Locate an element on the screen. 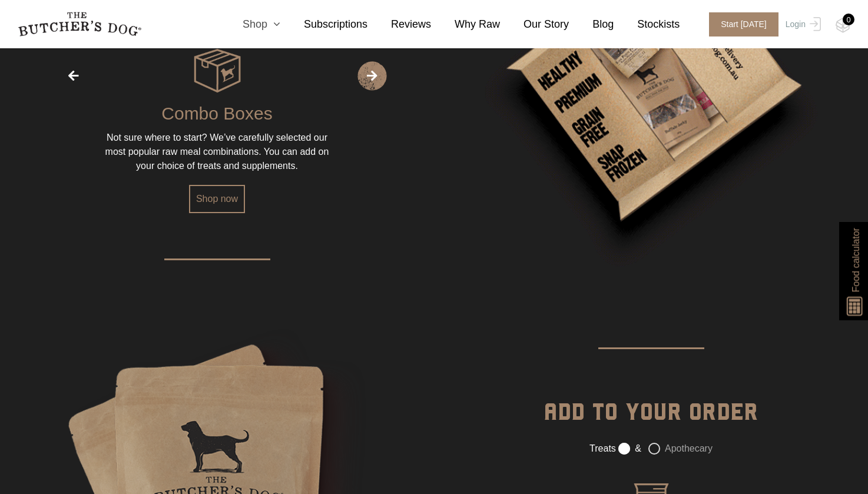  label: Apothecary is located at coordinates (680, 449).